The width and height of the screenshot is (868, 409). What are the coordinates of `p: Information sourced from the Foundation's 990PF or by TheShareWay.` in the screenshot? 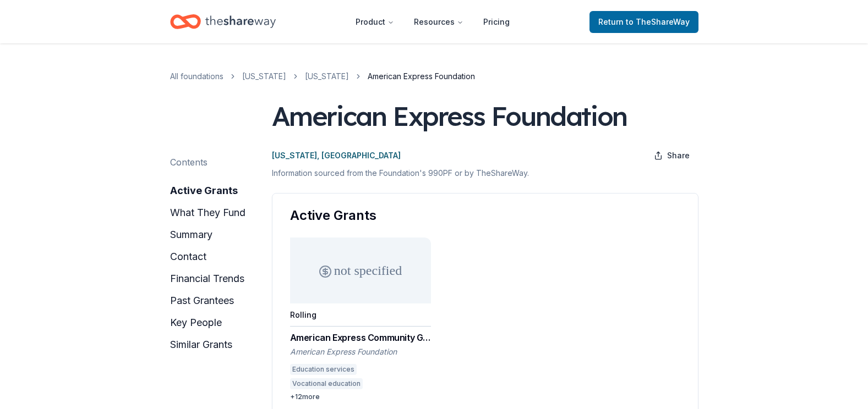 It's located at (485, 173).